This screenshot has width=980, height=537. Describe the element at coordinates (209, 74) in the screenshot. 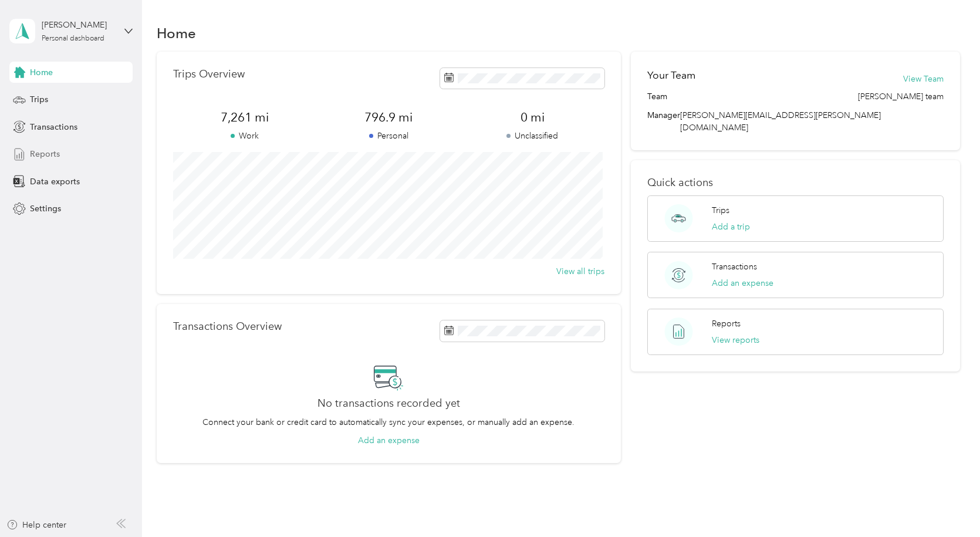

I see `p: Trips Overview` at that location.